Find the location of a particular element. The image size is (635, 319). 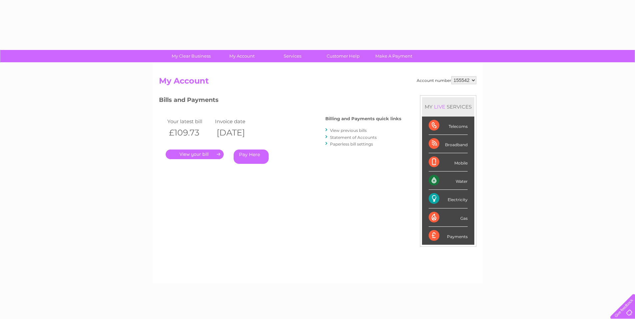

div: Broadband is located at coordinates (448, 144).